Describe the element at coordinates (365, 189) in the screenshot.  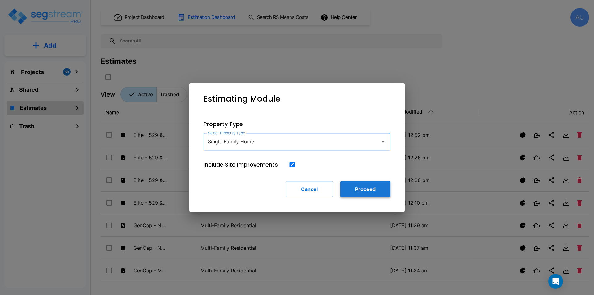
I see `button: Proceed` at that location.